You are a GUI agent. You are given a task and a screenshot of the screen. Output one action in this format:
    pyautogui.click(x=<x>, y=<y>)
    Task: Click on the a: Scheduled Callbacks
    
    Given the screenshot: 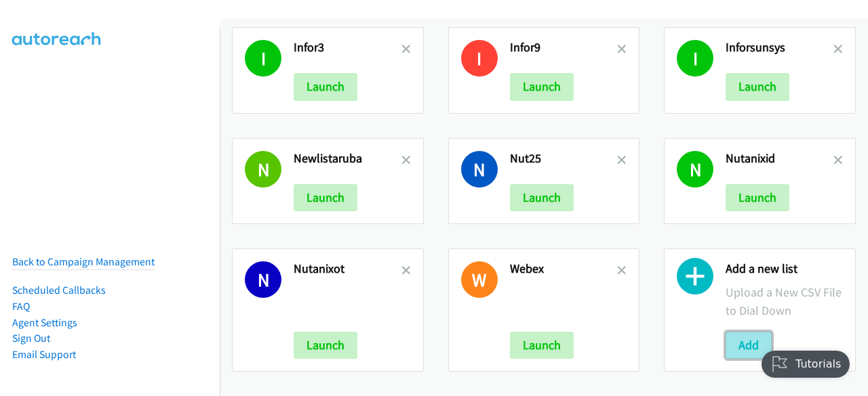 What is the action you would take?
    pyautogui.click(x=59, y=290)
    